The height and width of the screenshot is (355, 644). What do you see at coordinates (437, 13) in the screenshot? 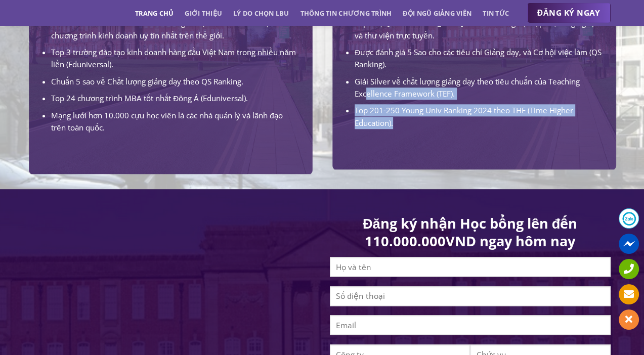
I see `a: Đội ngũ giảng viên` at bounding box center [437, 13].